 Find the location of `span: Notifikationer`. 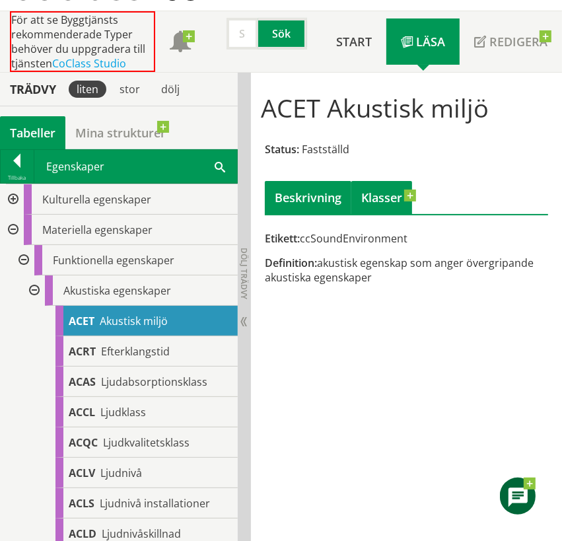

span: Notifikationer is located at coordinates (180, 43).